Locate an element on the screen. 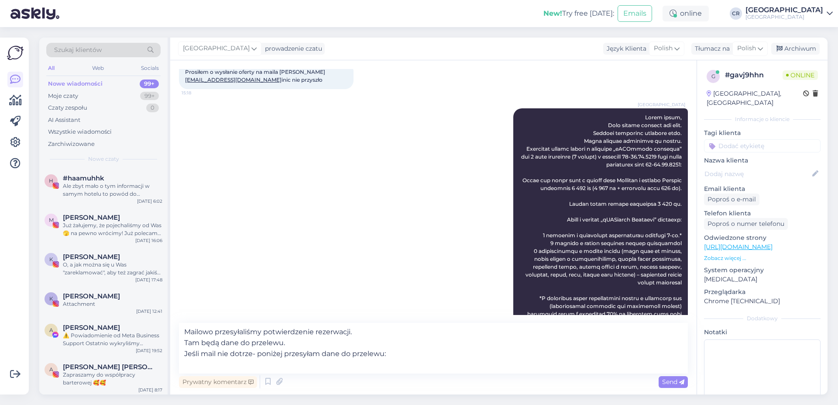  p: Przeglądarka is located at coordinates (762, 292).